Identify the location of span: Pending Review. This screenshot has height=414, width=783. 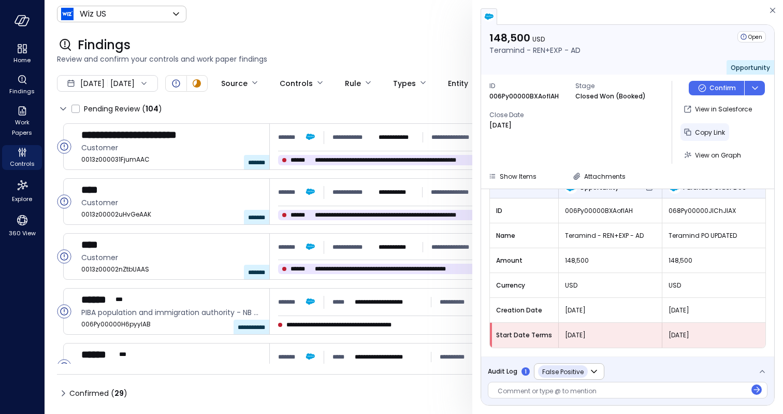
(123, 109).